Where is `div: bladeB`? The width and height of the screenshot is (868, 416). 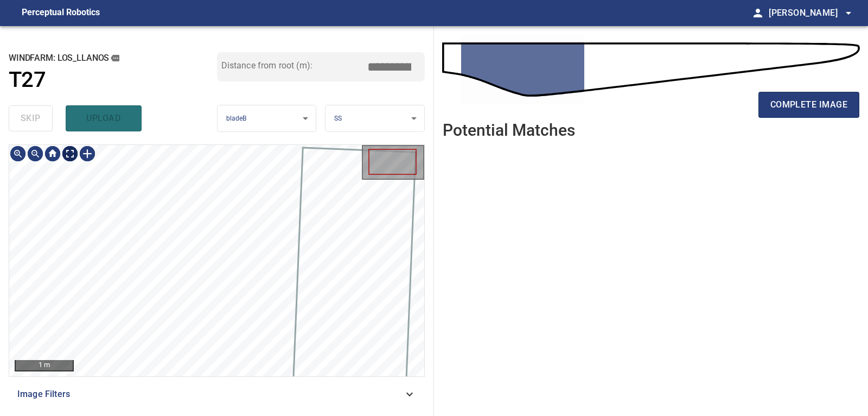 div: bladeB is located at coordinates (267, 119).